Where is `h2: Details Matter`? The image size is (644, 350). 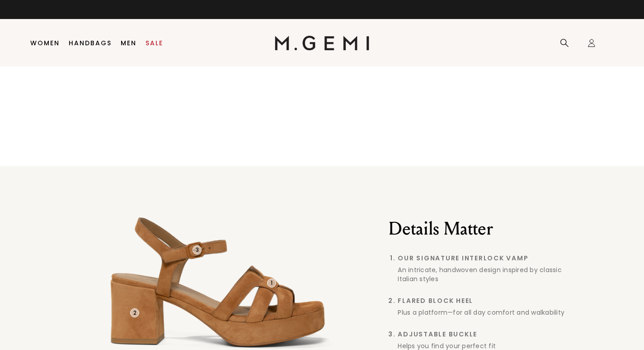
h2: Details Matter is located at coordinates (480, 229).